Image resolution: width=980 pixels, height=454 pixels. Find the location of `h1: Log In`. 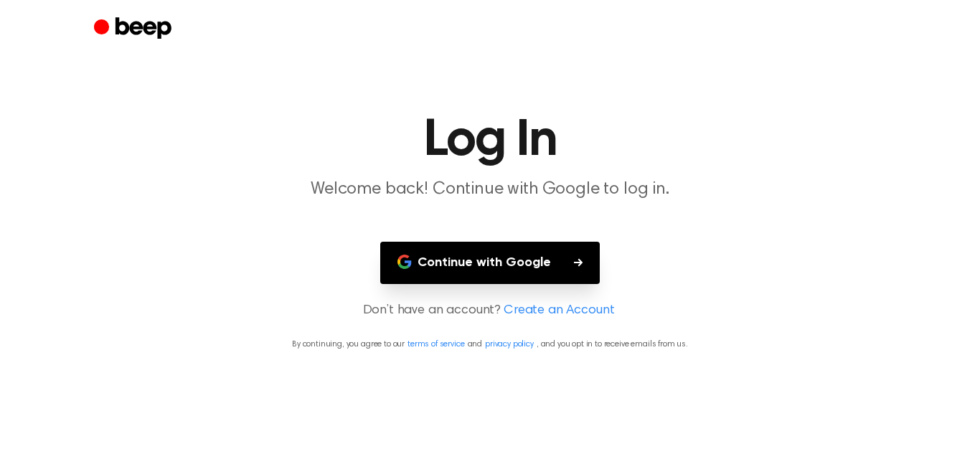

h1: Log In is located at coordinates (490, 140).